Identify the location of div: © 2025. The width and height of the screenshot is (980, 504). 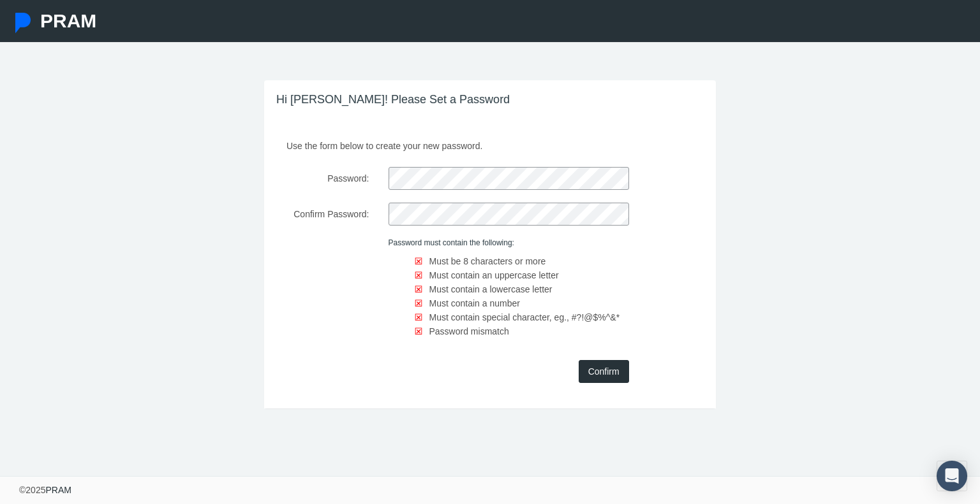
(45, 491).